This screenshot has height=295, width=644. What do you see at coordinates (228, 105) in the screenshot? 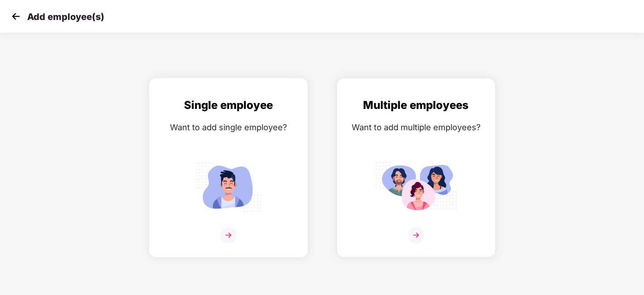
I see `div: Single employee` at bounding box center [228, 105].